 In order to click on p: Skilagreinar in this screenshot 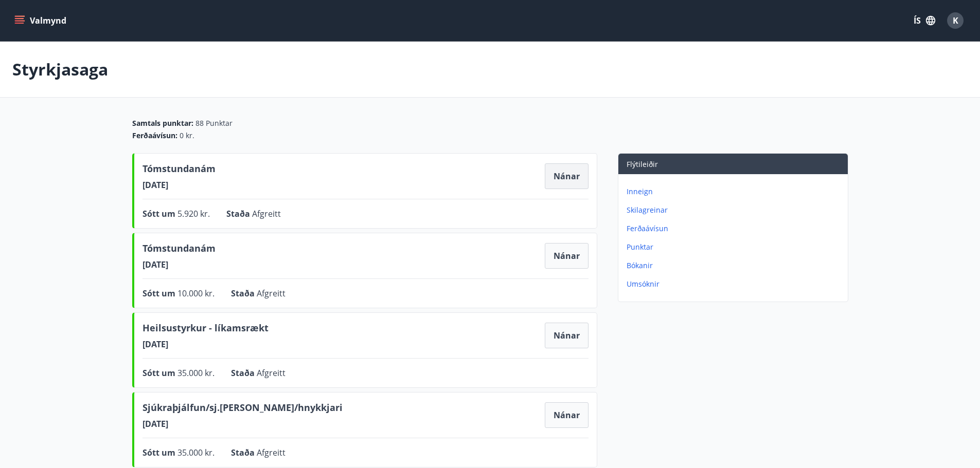, I will do `click(735, 210)`.